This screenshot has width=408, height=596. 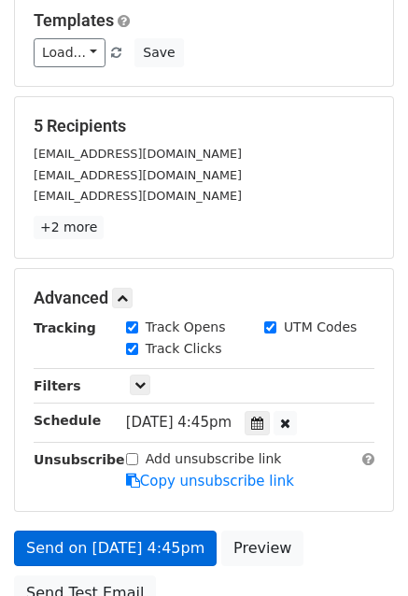 What do you see at coordinates (159, 52) in the screenshot?
I see `button: Save` at bounding box center [159, 52].